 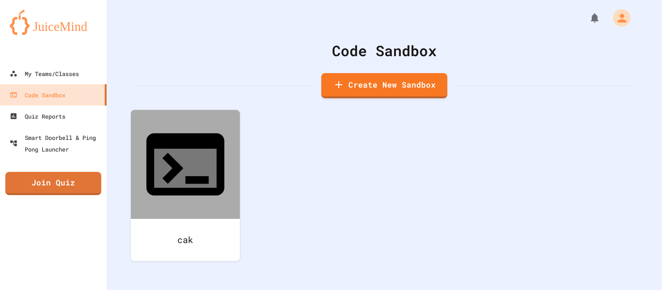 I want to click on img: logo-orange.svg, so click(x=53, y=22).